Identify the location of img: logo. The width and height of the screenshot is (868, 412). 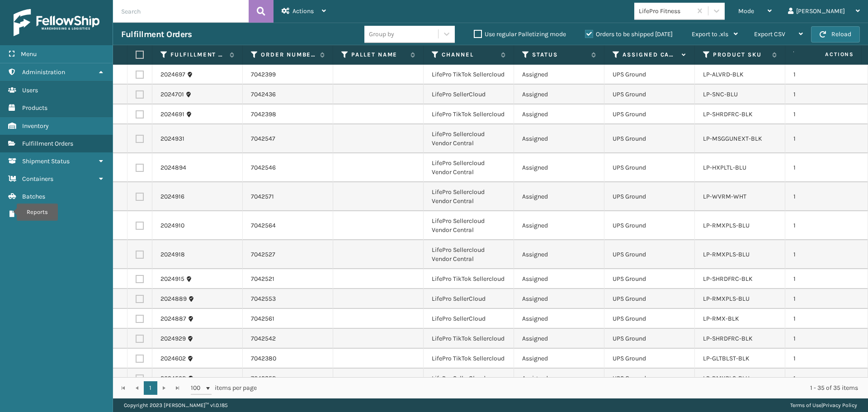
(56, 22).